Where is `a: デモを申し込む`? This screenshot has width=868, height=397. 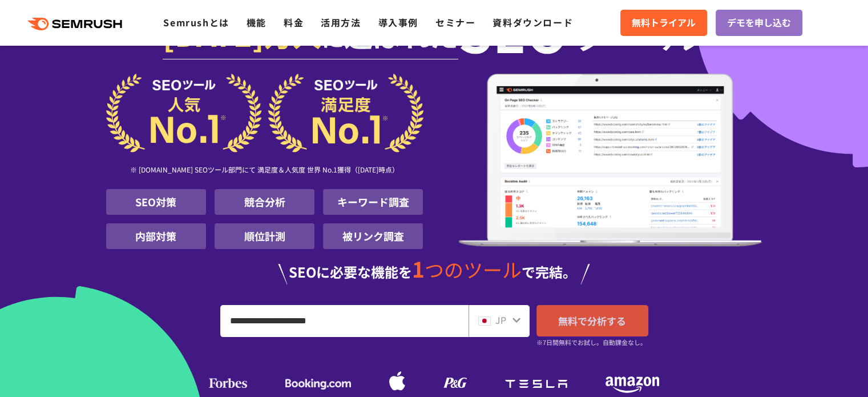 a: デモを申し込む is located at coordinates (759, 23).